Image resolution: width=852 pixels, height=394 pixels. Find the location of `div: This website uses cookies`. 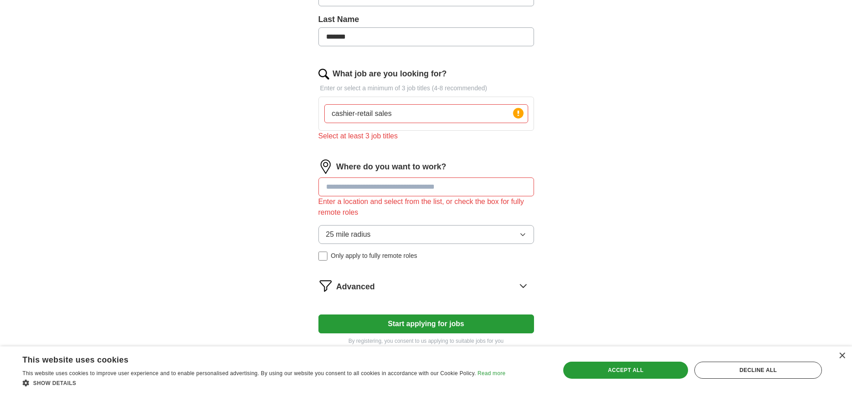

div: This website uses cookies is located at coordinates (253, 359).